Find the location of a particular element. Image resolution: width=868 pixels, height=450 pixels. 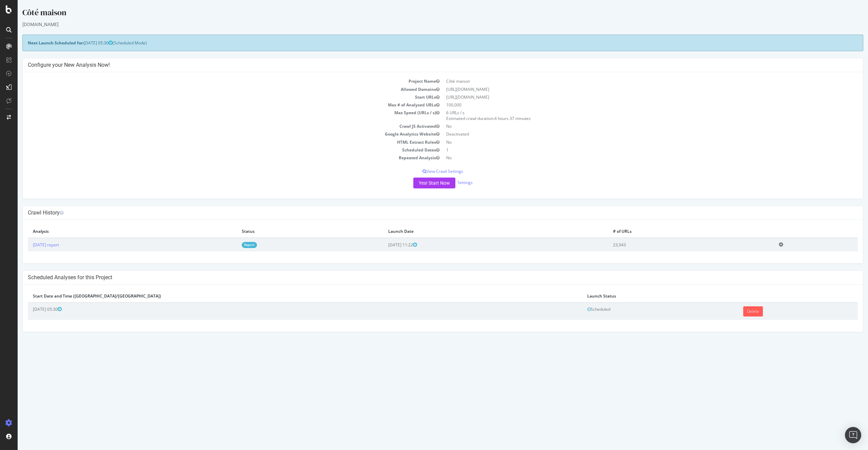

div: (Scheduled Mode) is located at coordinates (425, 43).